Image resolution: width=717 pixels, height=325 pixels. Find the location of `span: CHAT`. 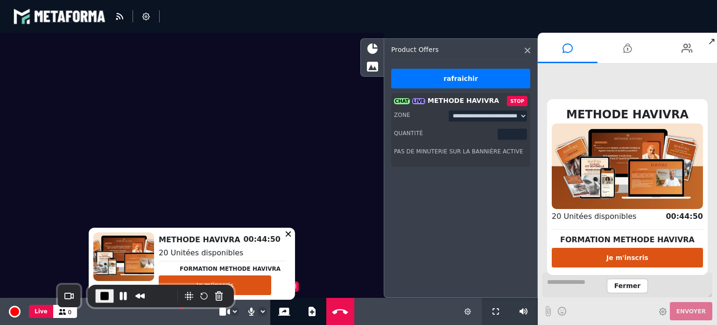

span: CHAT is located at coordinates (402, 101).